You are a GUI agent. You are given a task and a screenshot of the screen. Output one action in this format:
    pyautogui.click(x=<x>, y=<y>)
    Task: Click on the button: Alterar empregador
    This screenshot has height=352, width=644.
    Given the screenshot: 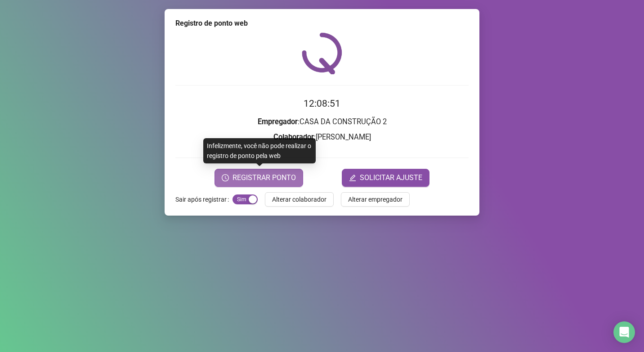 What is the action you would take?
    pyautogui.click(x=375, y=199)
    